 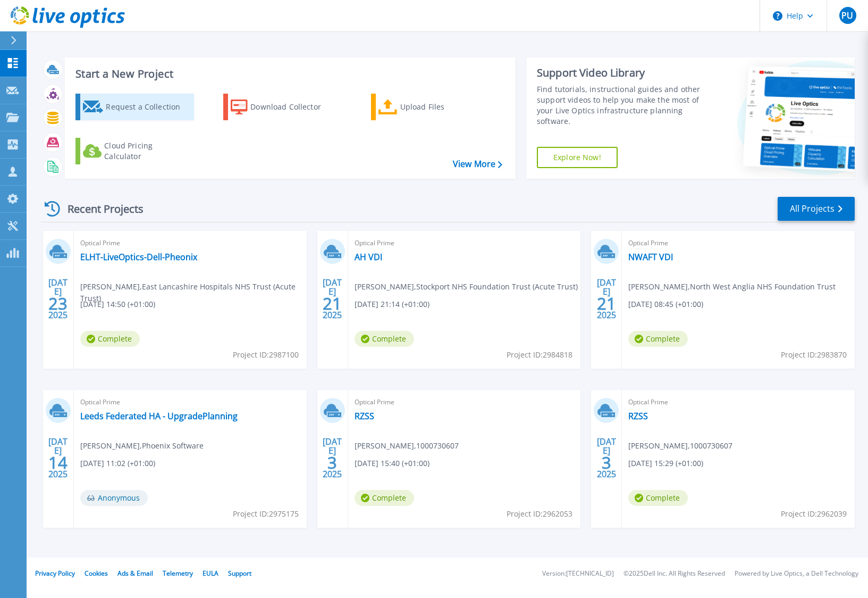 What do you see at coordinates (814, 514) in the screenshot?
I see `span: Project ID: 2962039` at bounding box center [814, 514].